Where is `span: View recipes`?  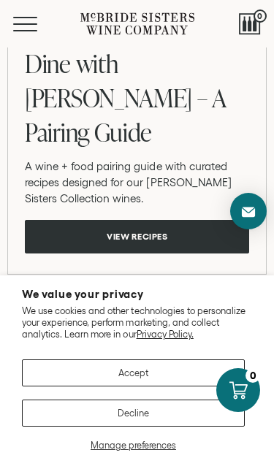 span: View recipes is located at coordinates (137, 237).